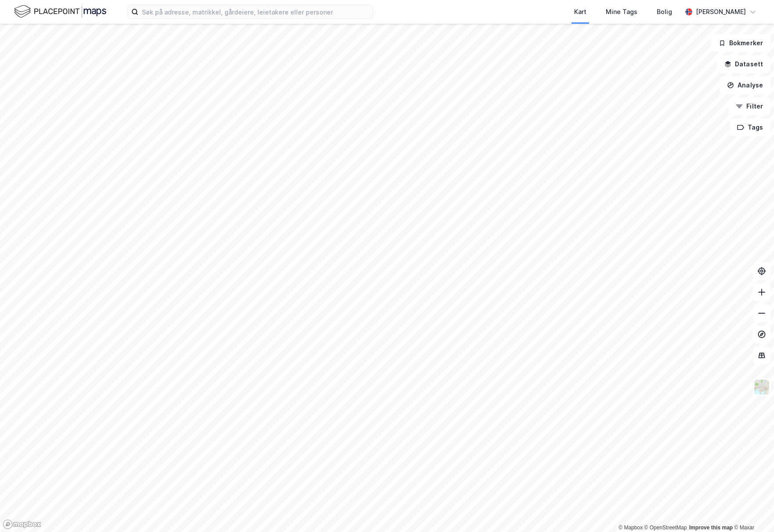 The height and width of the screenshot is (532, 774). Describe the element at coordinates (22, 524) in the screenshot. I see `a: Mapbox homepage` at that location.